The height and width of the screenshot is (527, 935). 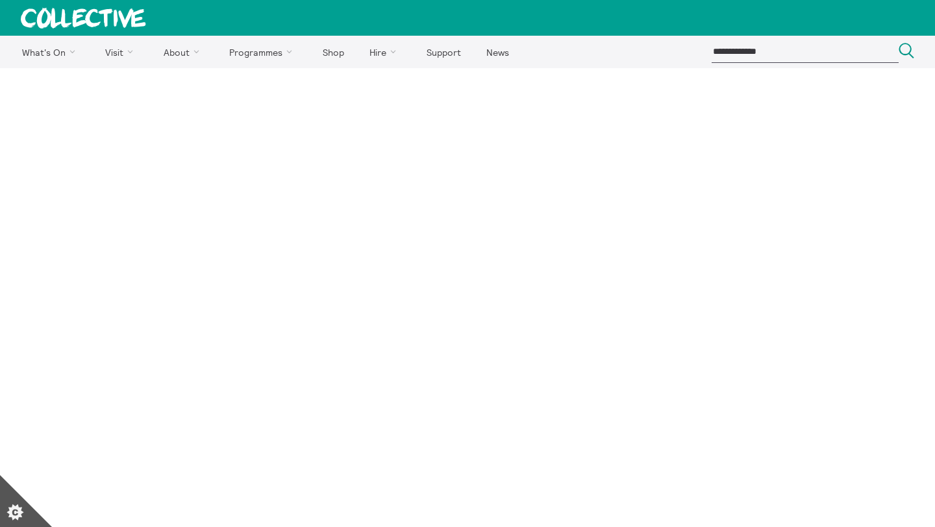 What do you see at coordinates (443, 52) in the screenshot?
I see `a: Support` at bounding box center [443, 52].